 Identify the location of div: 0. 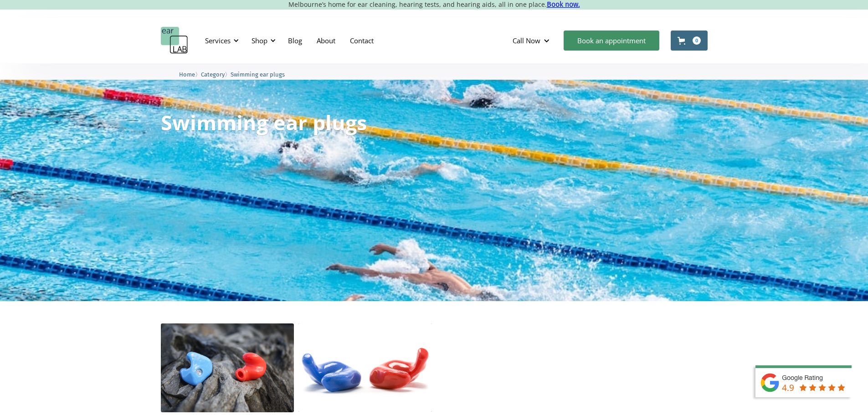
(697, 40).